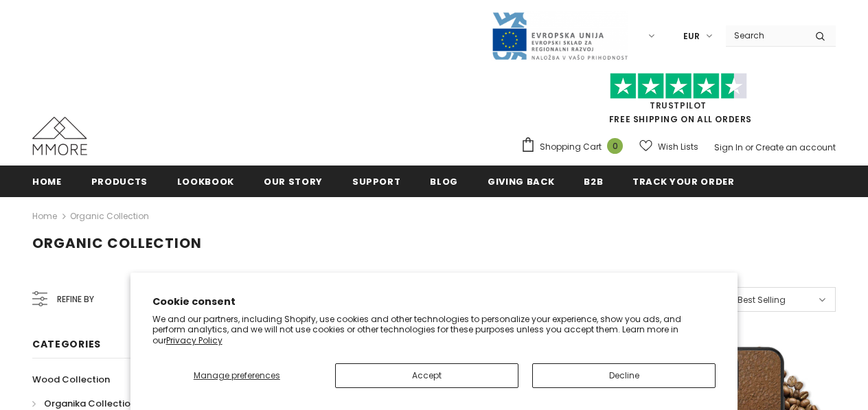 This screenshot has width=868, height=410. Describe the element at coordinates (119, 181) in the screenshot. I see `a: Products` at that location.